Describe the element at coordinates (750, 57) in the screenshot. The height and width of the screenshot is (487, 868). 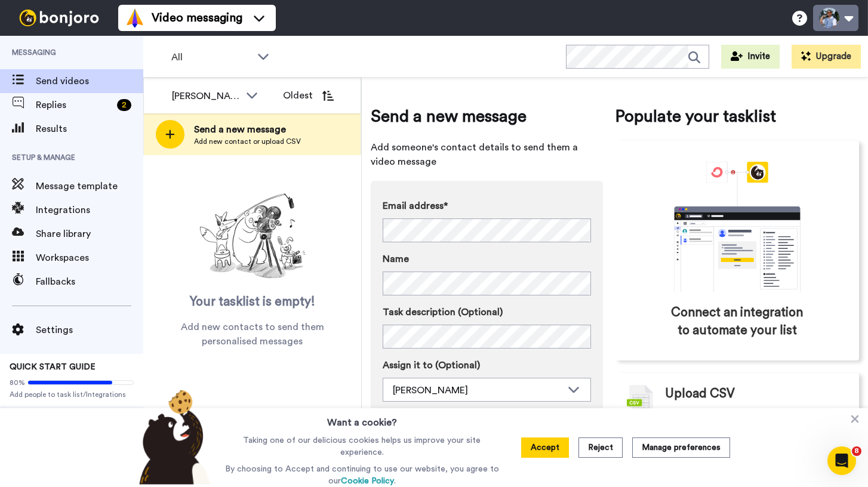
I see `button: Invite` at that location.